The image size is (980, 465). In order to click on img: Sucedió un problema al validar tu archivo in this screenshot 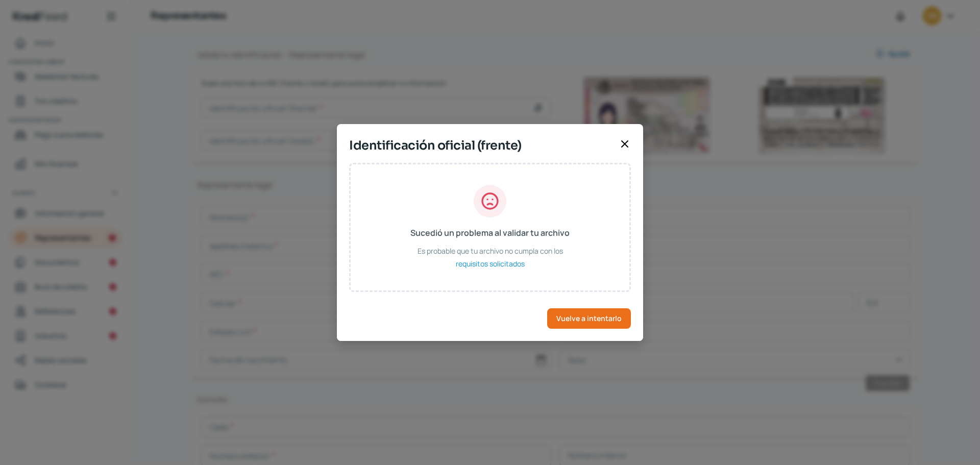, I will do `click(490, 201)`.